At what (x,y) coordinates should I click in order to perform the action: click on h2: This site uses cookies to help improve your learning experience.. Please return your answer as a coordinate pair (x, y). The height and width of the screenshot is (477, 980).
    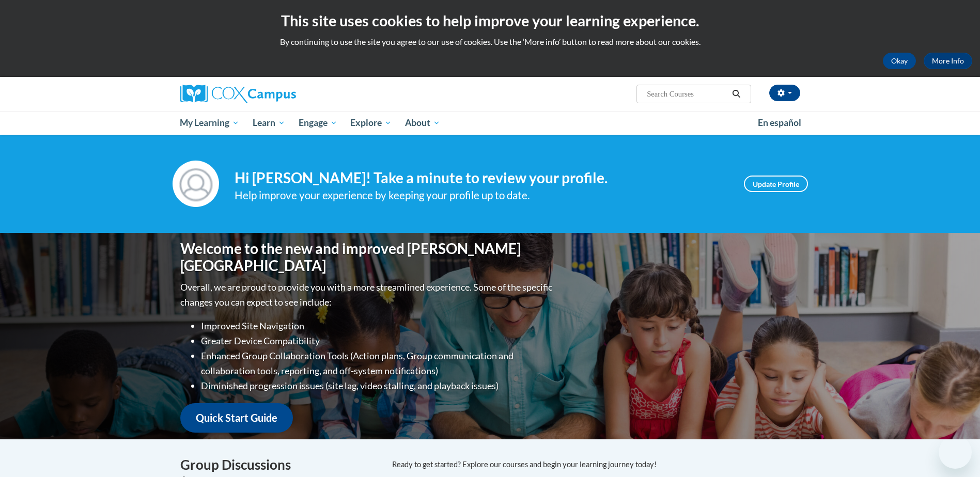
    Looking at the image, I should click on (489, 20).